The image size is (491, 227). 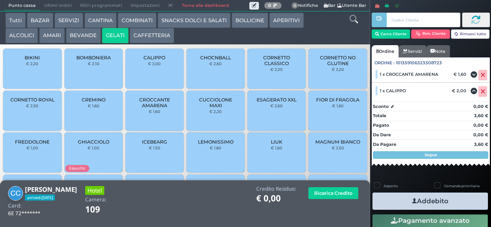 What do you see at coordinates (103, 210) in the screenshot?
I see `h1: 109` at bounding box center [103, 210].